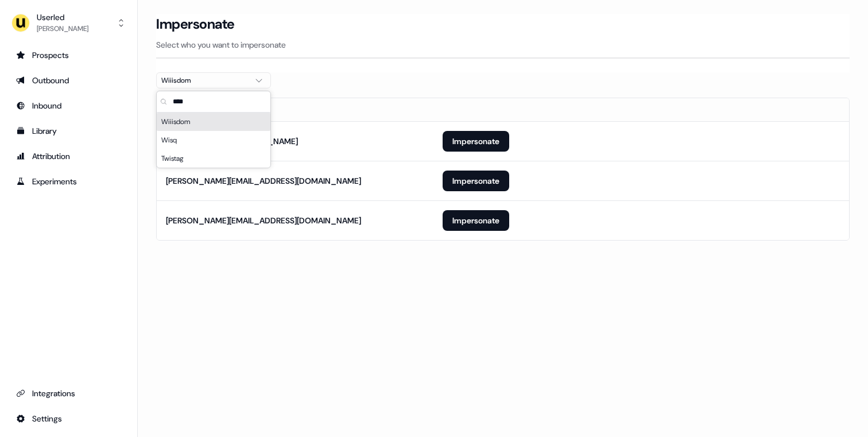 This screenshot has height=437, width=868. Describe the element at coordinates (214, 80) in the screenshot. I see `button: Wiiisdom` at that location.